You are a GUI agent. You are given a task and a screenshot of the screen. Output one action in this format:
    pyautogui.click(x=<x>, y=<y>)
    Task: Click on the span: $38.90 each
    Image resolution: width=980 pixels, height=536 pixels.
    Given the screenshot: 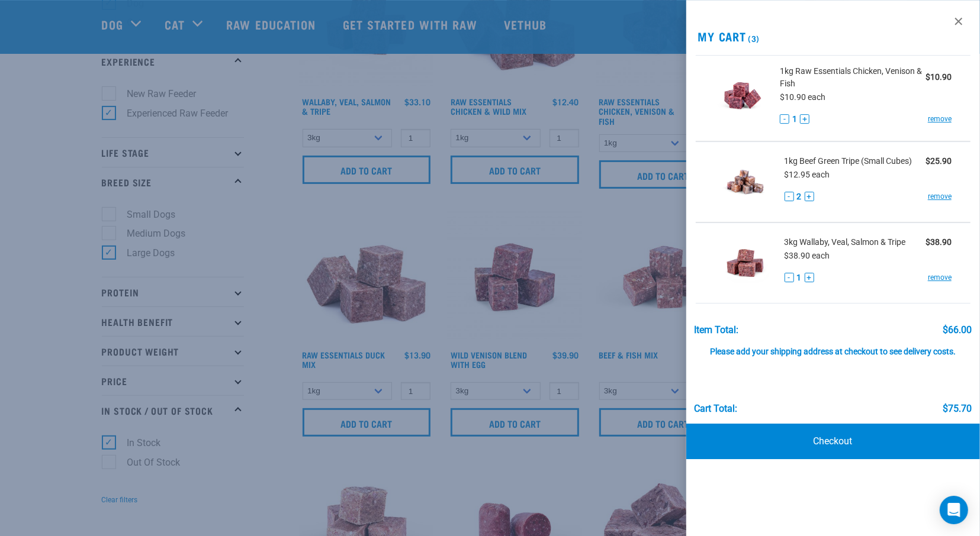 What is the action you would take?
    pyautogui.click(x=807, y=256)
    